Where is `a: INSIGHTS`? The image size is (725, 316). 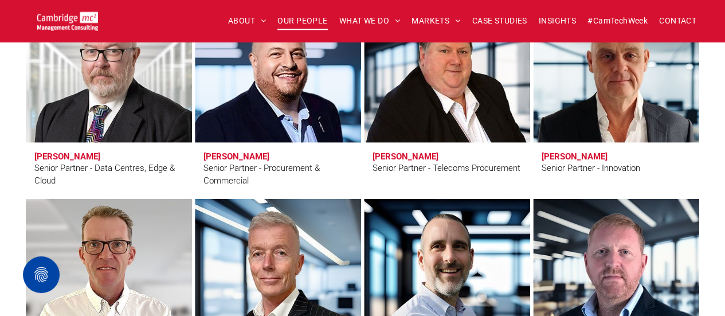 a: INSIGHTS is located at coordinates (557, 21).